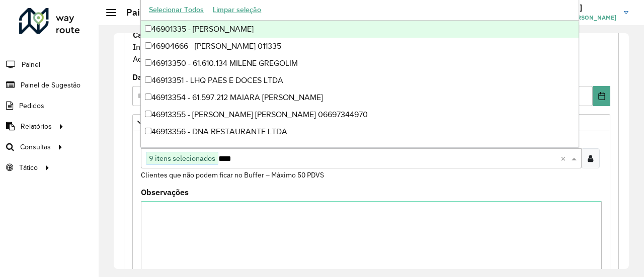 The image size is (644, 277). Describe the element at coordinates (50, 85) in the screenshot. I see `span: Painel de Sugestão` at that location.